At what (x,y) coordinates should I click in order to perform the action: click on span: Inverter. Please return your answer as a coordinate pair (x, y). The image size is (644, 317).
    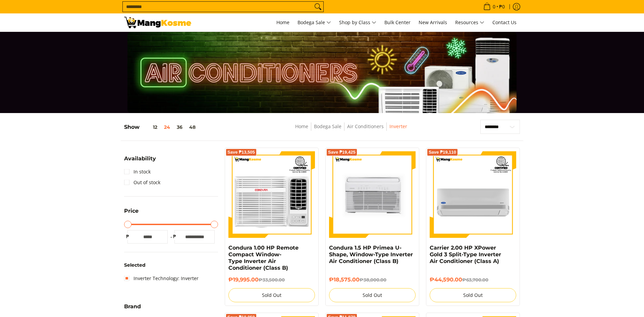
    Looking at the image, I should click on (398, 127).